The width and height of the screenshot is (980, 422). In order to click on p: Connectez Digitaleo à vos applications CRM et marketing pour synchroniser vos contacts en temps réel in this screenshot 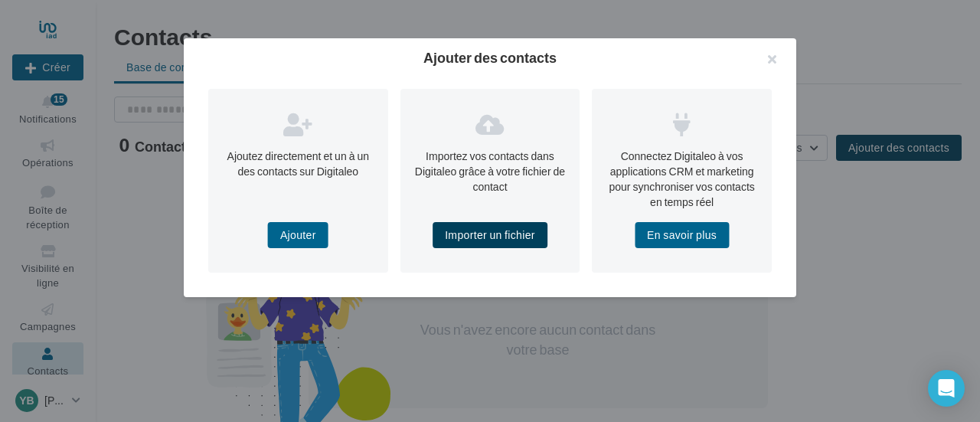, I will do `click(682, 180)`.